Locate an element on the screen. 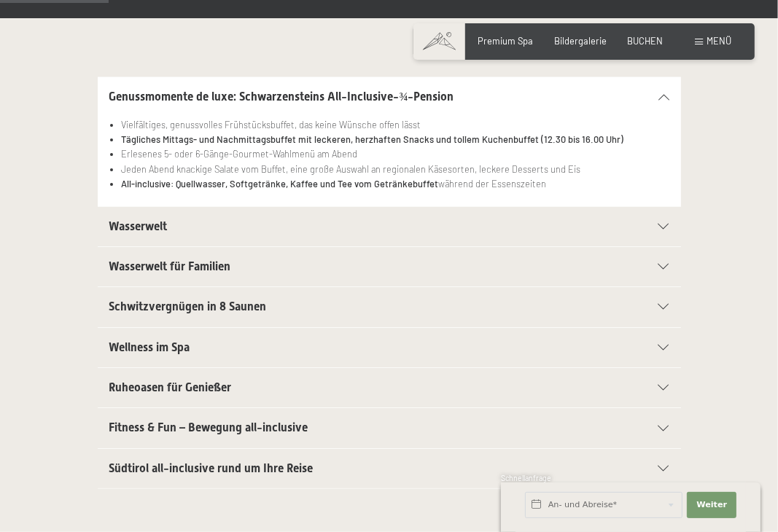 This screenshot has height=532, width=778. span: Wellness im Spa is located at coordinates (150, 346).